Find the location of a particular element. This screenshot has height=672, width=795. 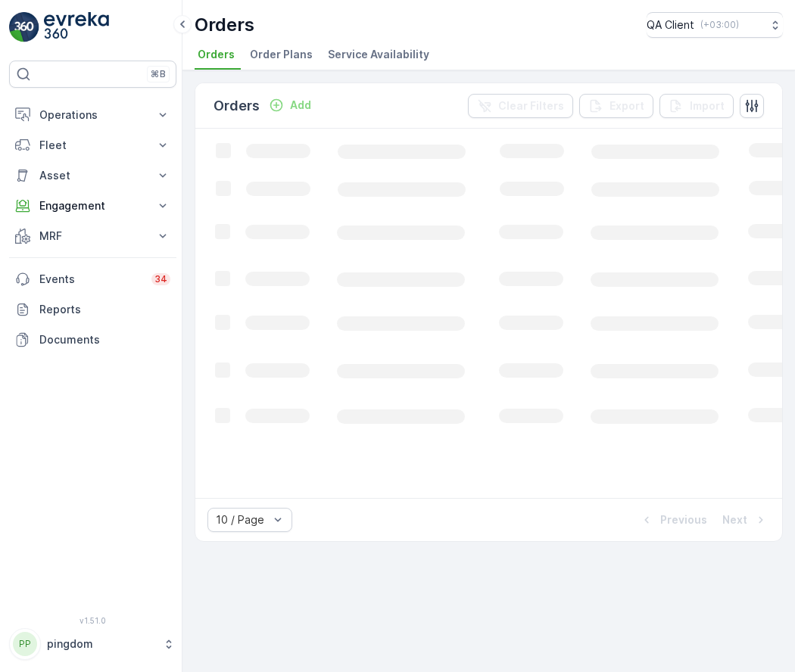

p: Previous is located at coordinates (684, 520).